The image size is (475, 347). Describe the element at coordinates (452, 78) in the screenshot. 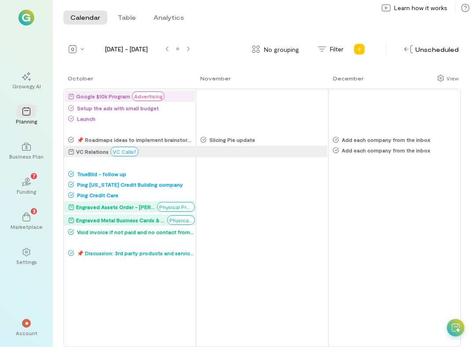

I see `div: View` at that location.